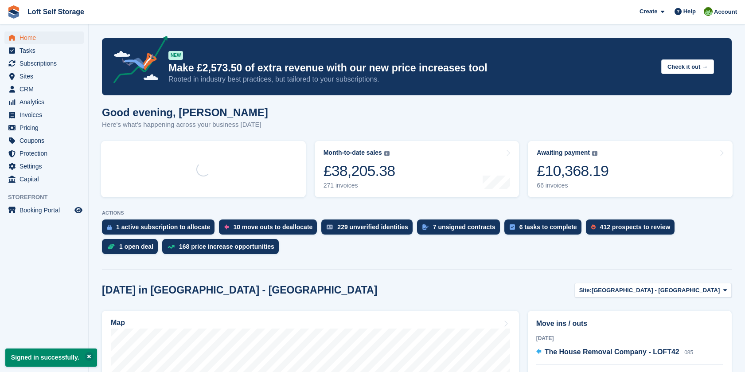 The width and height of the screenshot is (745, 372). I want to click on span: Protection, so click(46, 153).